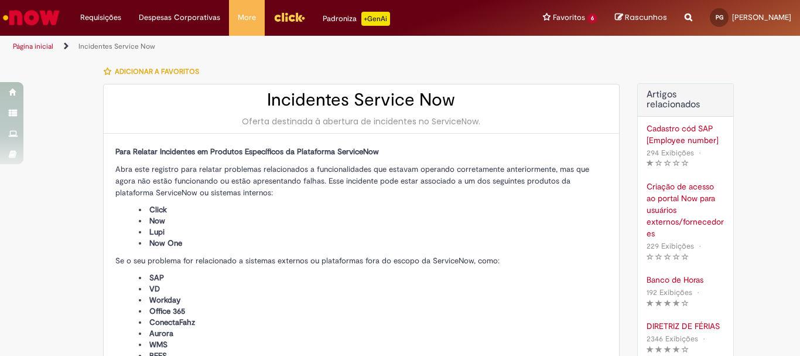 The width and height of the screenshot is (800, 356). What do you see at coordinates (157, 71) in the screenshot?
I see `span: Adicionar a Favoritos` at bounding box center [157, 71].